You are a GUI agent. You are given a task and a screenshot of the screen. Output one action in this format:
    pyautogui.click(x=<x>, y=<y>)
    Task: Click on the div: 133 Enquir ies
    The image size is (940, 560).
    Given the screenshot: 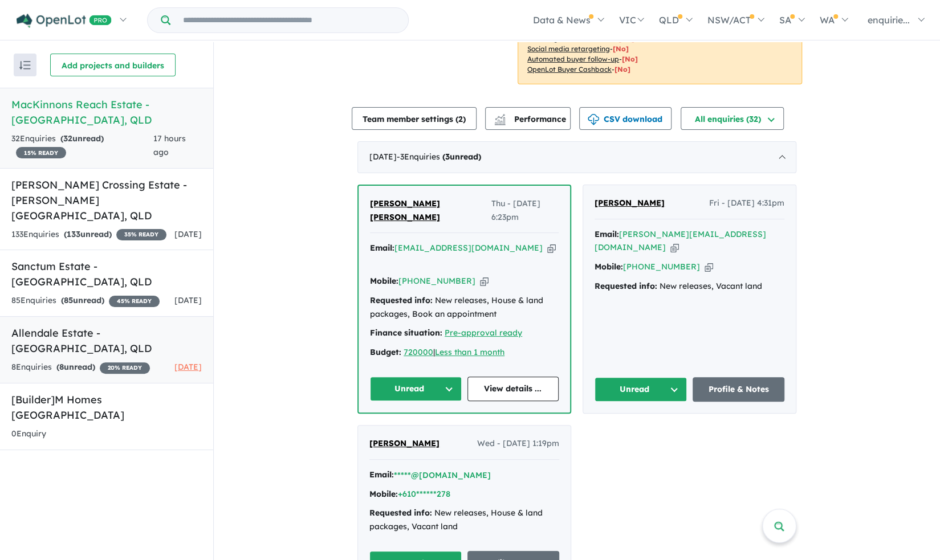 What is the action you would take?
    pyautogui.click(x=89, y=235)
    